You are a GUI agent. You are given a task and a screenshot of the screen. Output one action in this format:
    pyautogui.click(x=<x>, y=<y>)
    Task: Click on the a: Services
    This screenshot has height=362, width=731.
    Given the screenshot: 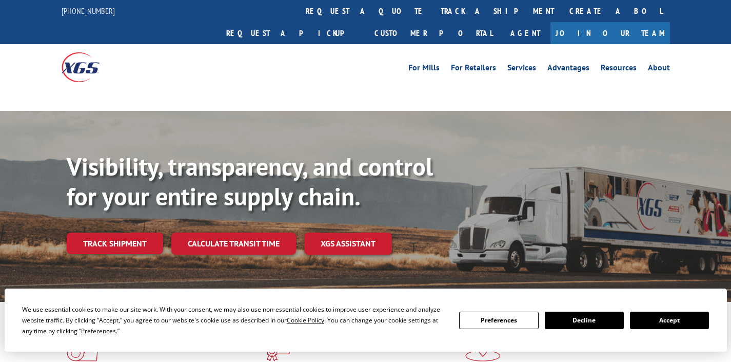 What is the action you would take?
    pyautogui.click(x=522, y=69)
    